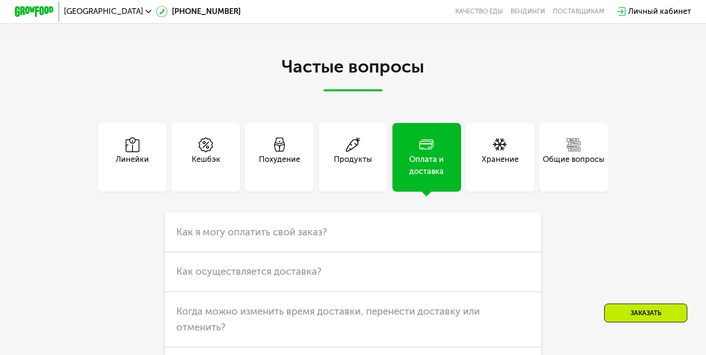 Image resolution: width=706 pixels, height=355 pixels. Describe the element at coordinates (249, 271) in the screenshot. I see `span: Как осуществляется доставка?` at that location.